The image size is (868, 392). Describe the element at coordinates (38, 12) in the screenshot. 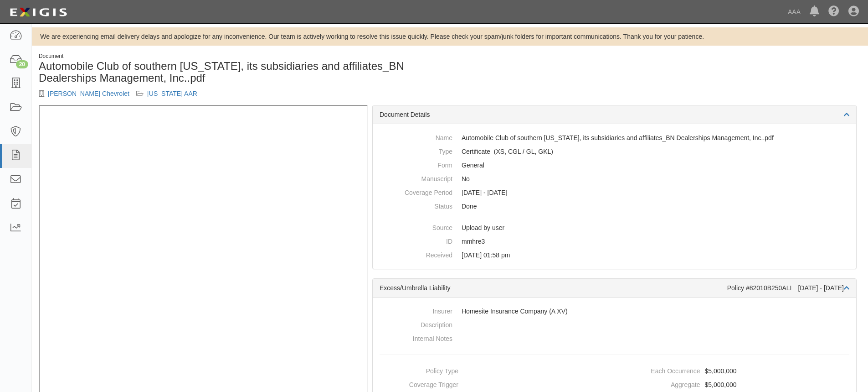

I see `img: logo-5460c22ac91f19d4615b14bd174203de0afe785f0fc80cf4dbbc73dc1793850b.png` at that location.